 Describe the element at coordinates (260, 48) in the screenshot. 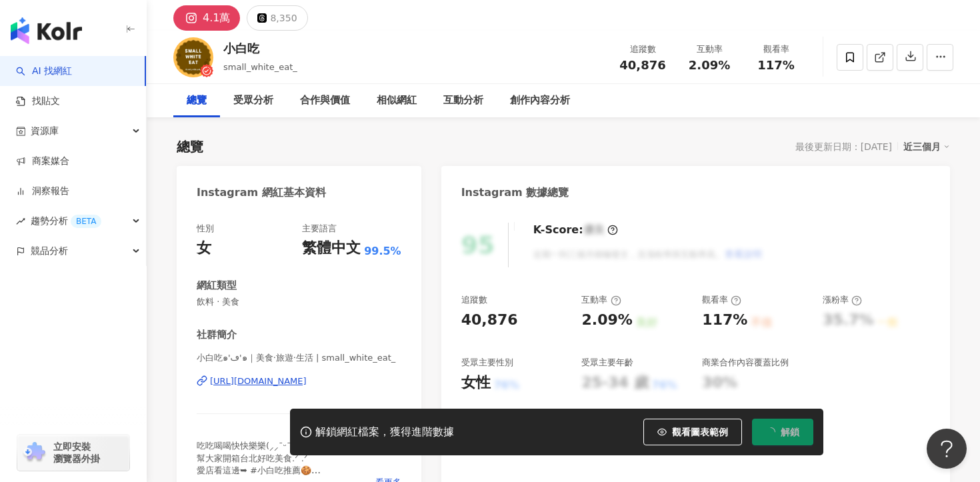

I see `div: 小白吃` at that location.